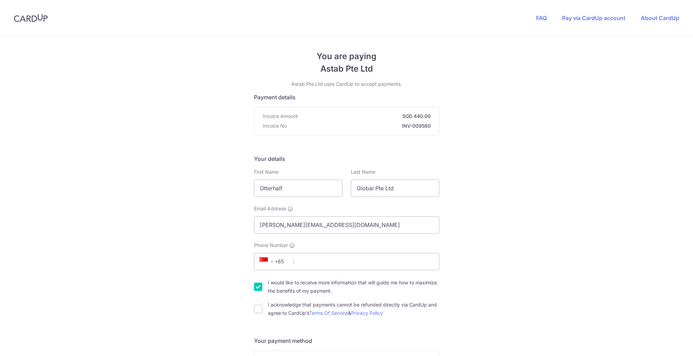 Image resolution: width=693 pixels, height=356 pixels. I want to click on span: You are paying, so click(347, 56).